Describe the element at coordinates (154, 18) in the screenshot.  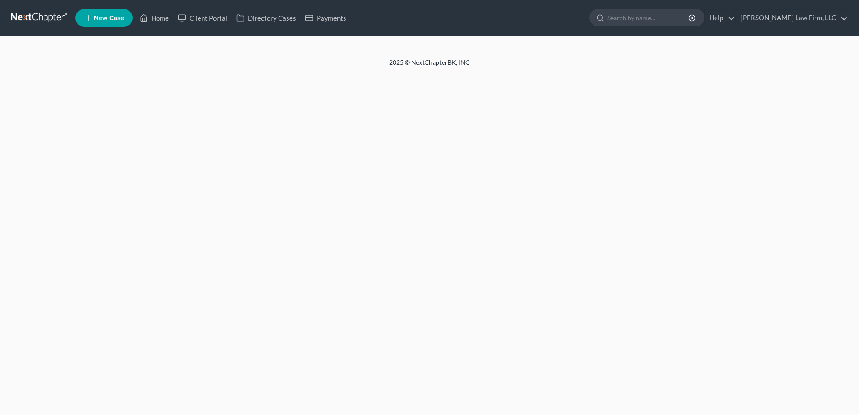
I see `a: Home` at that location.